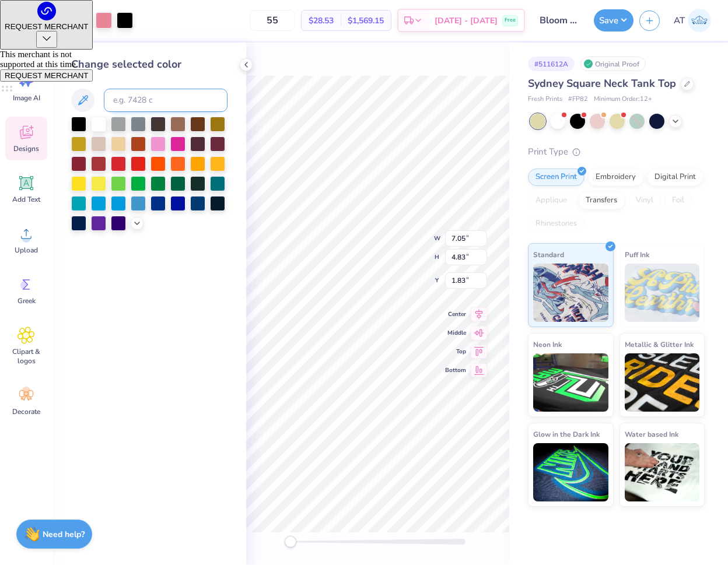 The height and width of the screenshot is (565, 728). I want to click on img: Water based Ink, so click(662, 472).